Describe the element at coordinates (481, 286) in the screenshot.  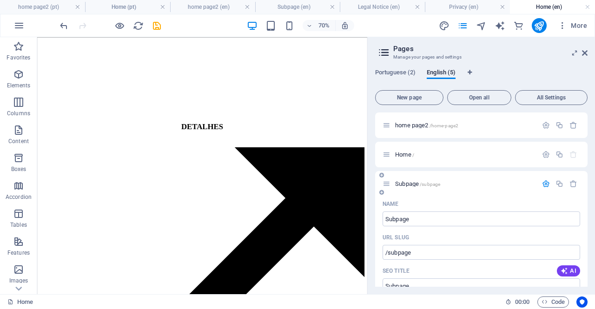
I see `input: The page title in search results and browser tabs` at that location.